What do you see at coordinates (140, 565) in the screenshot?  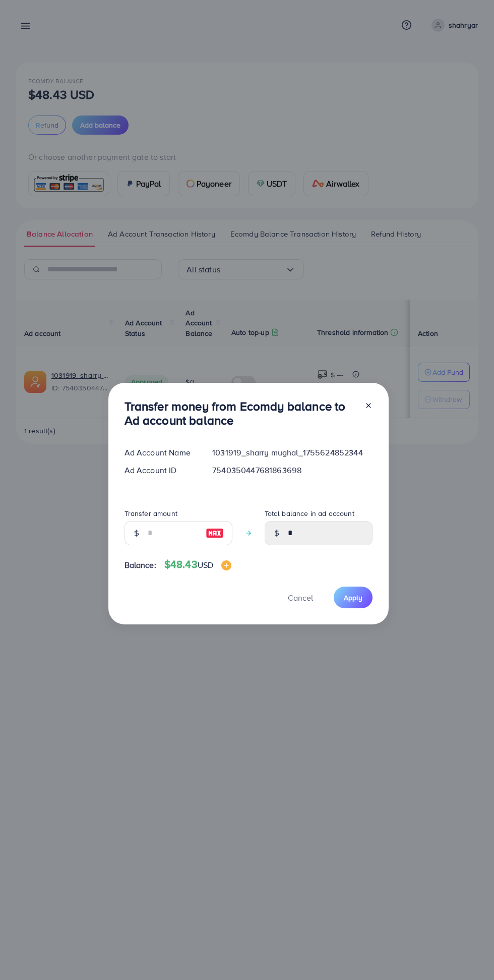 I see `span: Balance:` at bounding box center [140, 565].